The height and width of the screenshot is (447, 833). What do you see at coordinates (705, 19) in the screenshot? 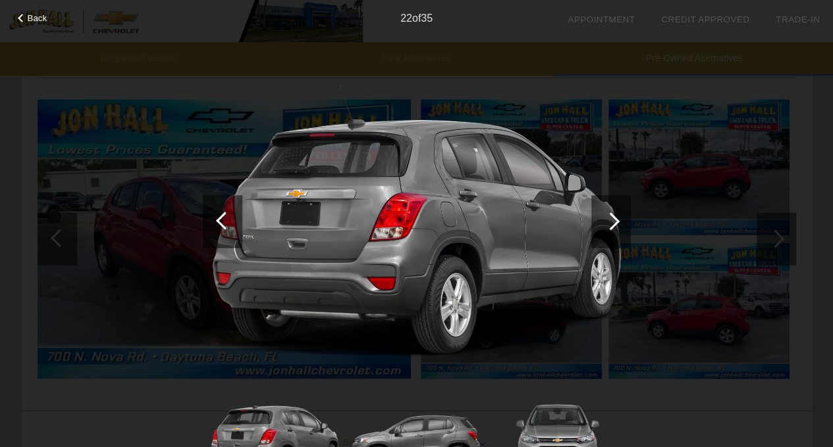
I see `a: Credit Approved` at bounding box center [705, 19].